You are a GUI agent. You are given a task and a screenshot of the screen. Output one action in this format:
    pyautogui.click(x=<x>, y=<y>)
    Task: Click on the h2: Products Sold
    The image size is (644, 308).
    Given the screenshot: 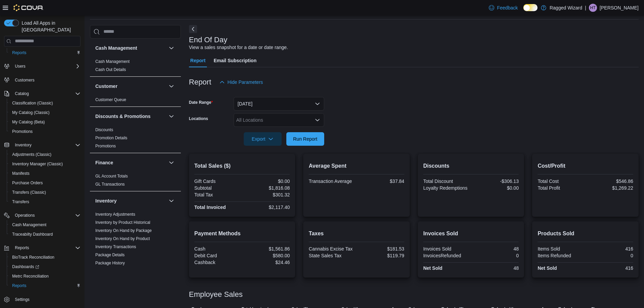 What is the action you would take?
    pyautogui.click(x=585, y=233)
    